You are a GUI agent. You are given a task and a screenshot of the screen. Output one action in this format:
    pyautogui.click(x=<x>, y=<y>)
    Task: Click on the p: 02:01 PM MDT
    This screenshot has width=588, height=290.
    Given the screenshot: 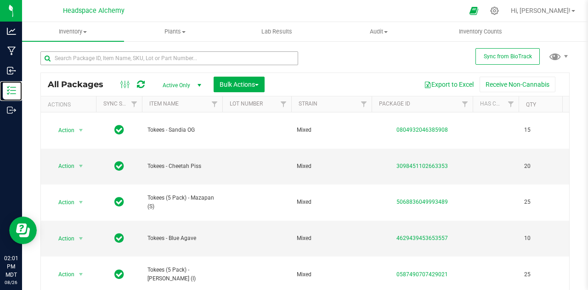 What is the action you would take?
    pyautogui.click(x=11, y=267)
    